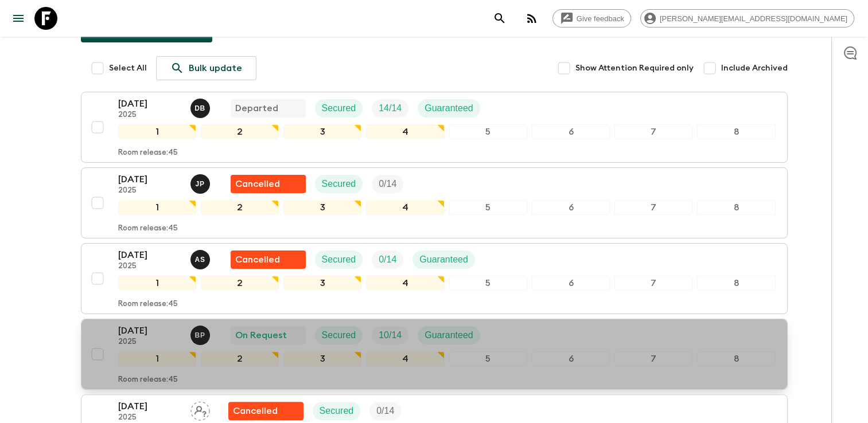  I want to click on span: Show Attention Required only, so click(634, 68).